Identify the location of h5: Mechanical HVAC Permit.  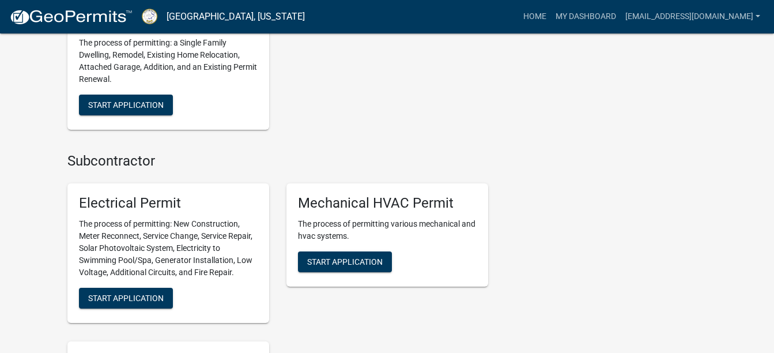
(387, 203).